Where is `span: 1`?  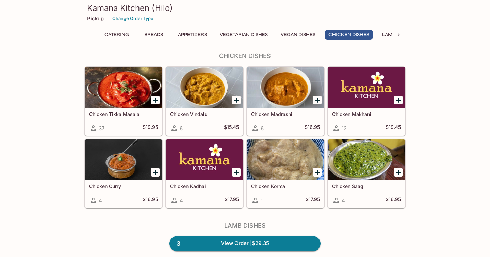 span: 1 is located at coordinates (262, 200).